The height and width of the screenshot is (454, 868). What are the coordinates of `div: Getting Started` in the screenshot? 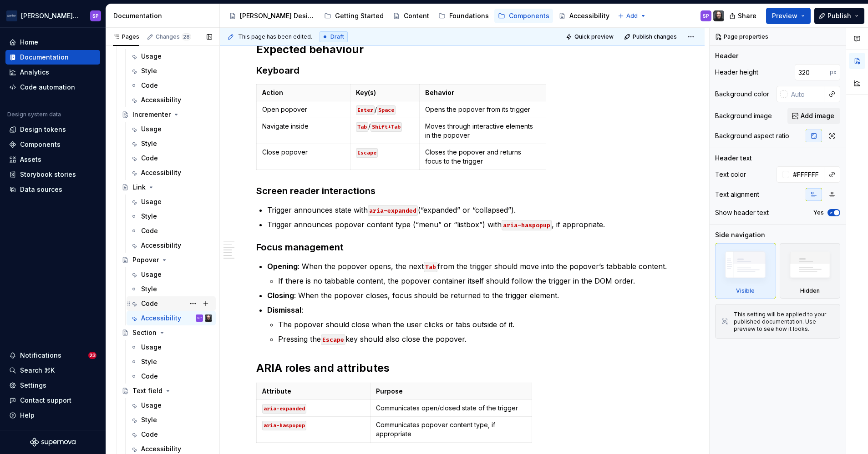 It's located at (359, 16).